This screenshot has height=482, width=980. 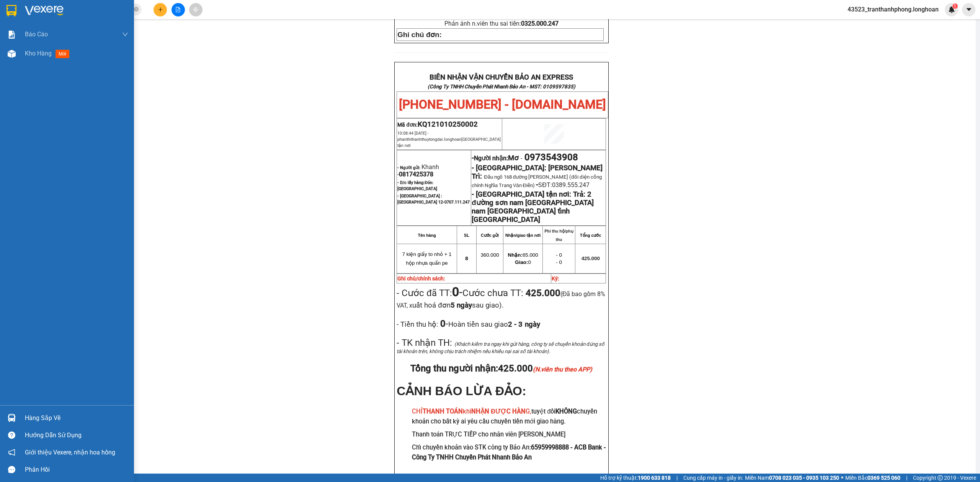 I want to click on span: - Cước đã TT:, so click(x=429, y=293).